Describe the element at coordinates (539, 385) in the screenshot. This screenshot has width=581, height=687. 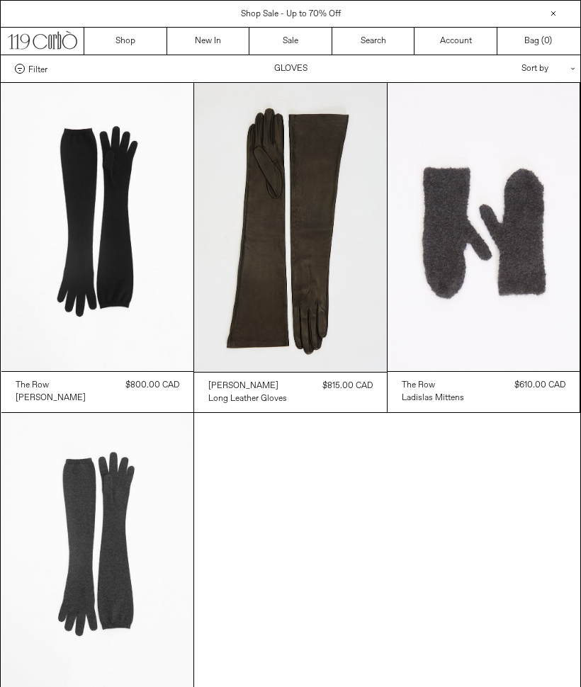
I see `div: $610.00 CAD` at that location.